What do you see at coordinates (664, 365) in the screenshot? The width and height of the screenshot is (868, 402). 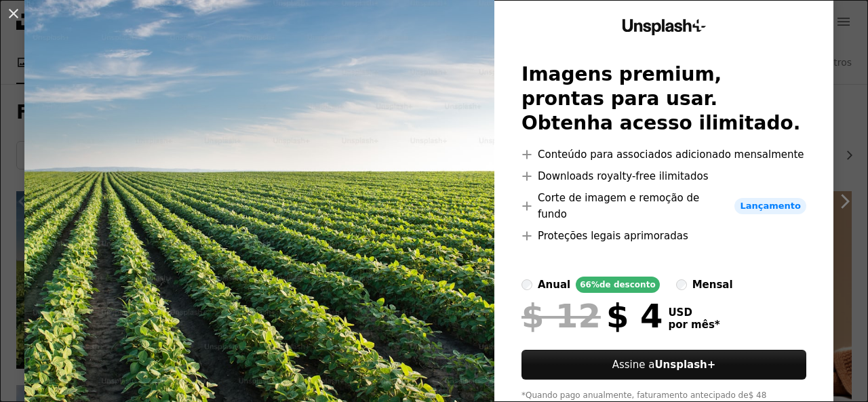 I see `button: Assine aUnsplash+` at bounding box center [664, 365].